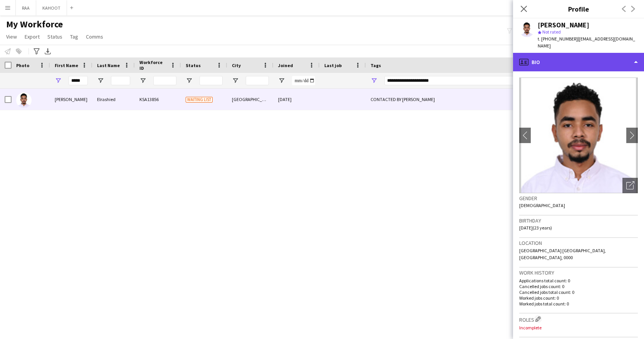  I want to click on a: Export, so click(32, 37).